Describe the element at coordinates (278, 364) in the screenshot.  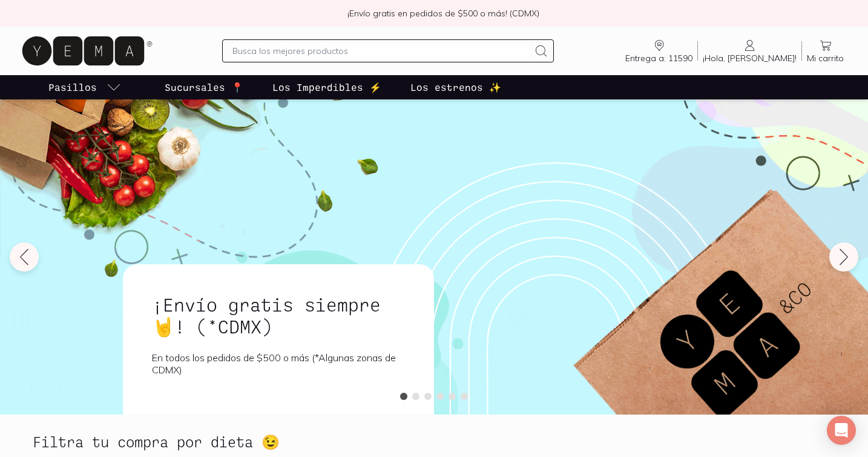
I see `p: En todos los pedidos de $500 o más (*Algunas zonas de CDMX)` at that location.